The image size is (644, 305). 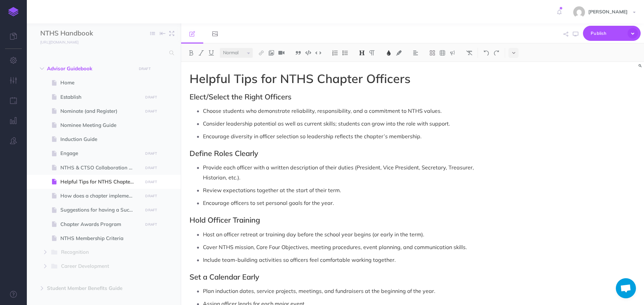 I want to click on span: Nominee Meeting Guide, so click(x=100, y=125).